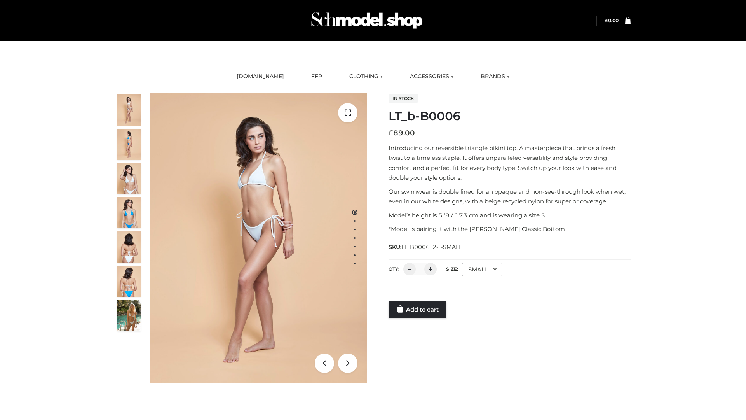 The height and width of the screenshot is (420, 746). What do you see at coordinates (403, 98) in the screenshot?
I see `span: In stock` at bounding box center [403, 98].